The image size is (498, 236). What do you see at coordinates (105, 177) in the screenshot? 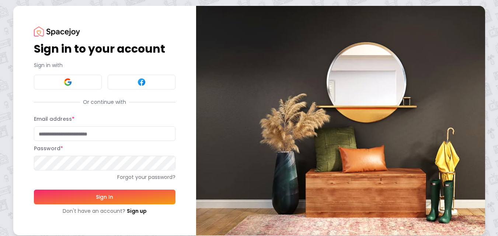
I see `a: Forgot your password?` at bounding box center [105, 177].